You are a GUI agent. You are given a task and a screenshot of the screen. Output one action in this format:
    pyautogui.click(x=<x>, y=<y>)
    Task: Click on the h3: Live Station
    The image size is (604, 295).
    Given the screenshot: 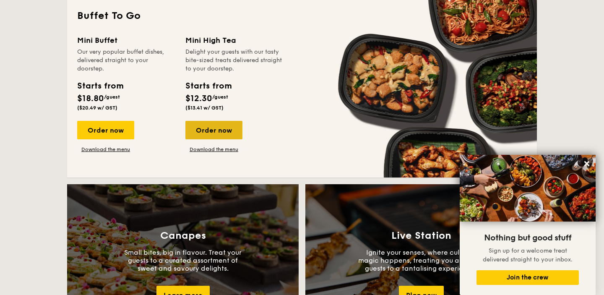 What is the action you would take?
    pyautogui.click(x=421, y=236)
    